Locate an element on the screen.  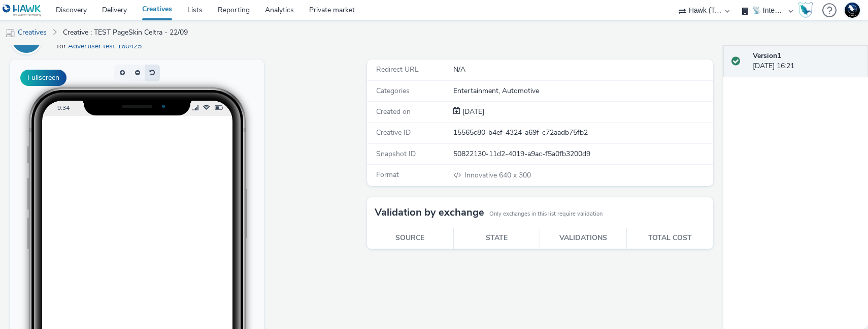
img: Hawk Academy is located at coordinates (806, 10).